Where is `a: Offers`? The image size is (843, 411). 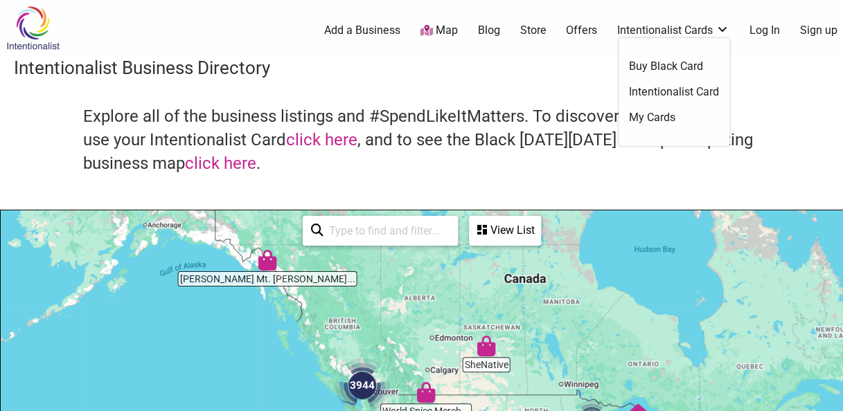 a: Offers is located at coordinates (581, 30).